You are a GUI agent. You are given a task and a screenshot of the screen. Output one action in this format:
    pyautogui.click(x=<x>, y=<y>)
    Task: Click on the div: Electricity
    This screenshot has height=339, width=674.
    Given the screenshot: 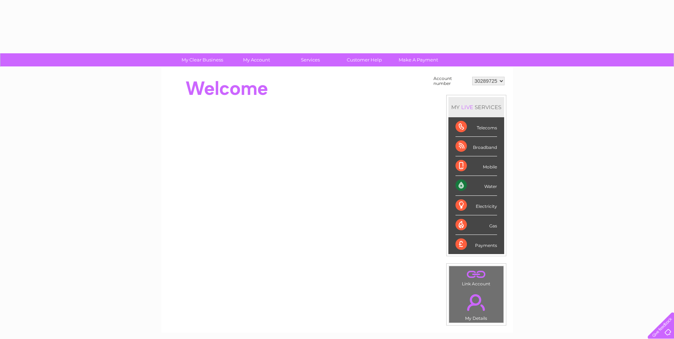 What is the action you would take?
    pyautogui.click(x=476, y=205)
    